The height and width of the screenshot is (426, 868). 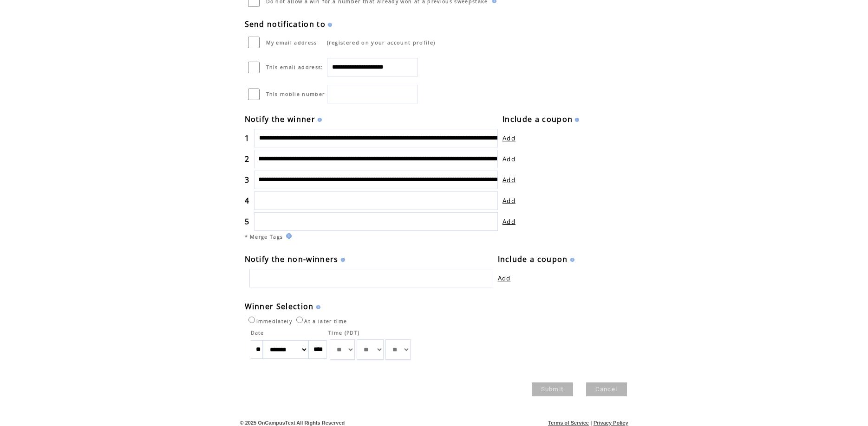 What do you see at coordinates (269, 321) in the screenshot?
I see `label: Immediately` at bounding box center [269, 321].